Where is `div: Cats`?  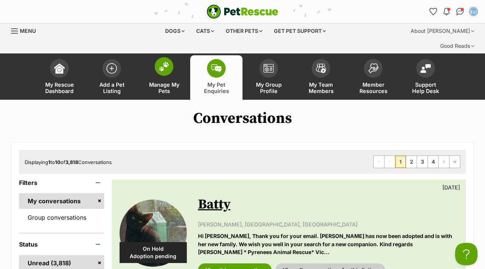 div: Cats is located at coordinates (205, 31).